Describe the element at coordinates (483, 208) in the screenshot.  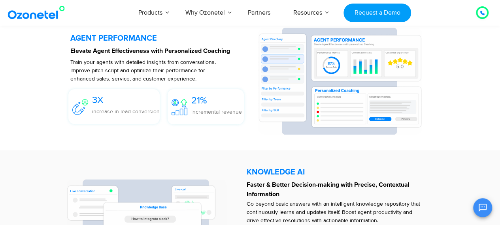
I see `button: Open chat` at that location.